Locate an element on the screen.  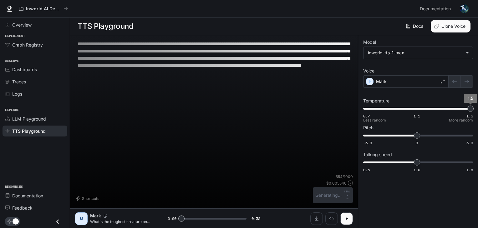
span: 0 is located at coordinates (416, 143).